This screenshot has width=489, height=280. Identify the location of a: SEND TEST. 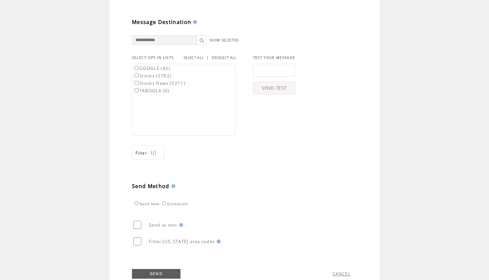
(274, 88).